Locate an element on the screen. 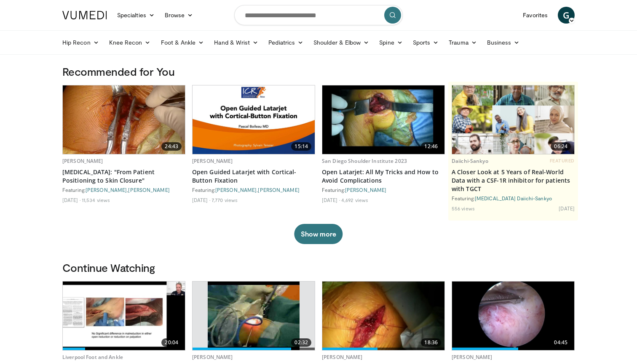  span: FEATURED is located at coordinates (562, 161).